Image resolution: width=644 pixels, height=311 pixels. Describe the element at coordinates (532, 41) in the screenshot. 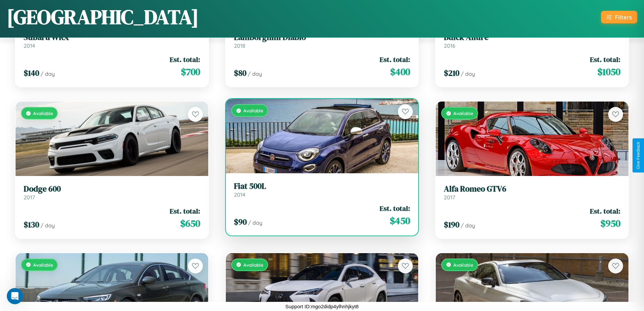

I see `a: Buick Allure2016` at that location.